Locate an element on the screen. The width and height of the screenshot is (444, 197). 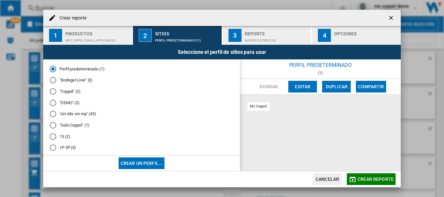
button: 2 Sitios Perfil predeterminado (1) is located at coordinates (177, 35).